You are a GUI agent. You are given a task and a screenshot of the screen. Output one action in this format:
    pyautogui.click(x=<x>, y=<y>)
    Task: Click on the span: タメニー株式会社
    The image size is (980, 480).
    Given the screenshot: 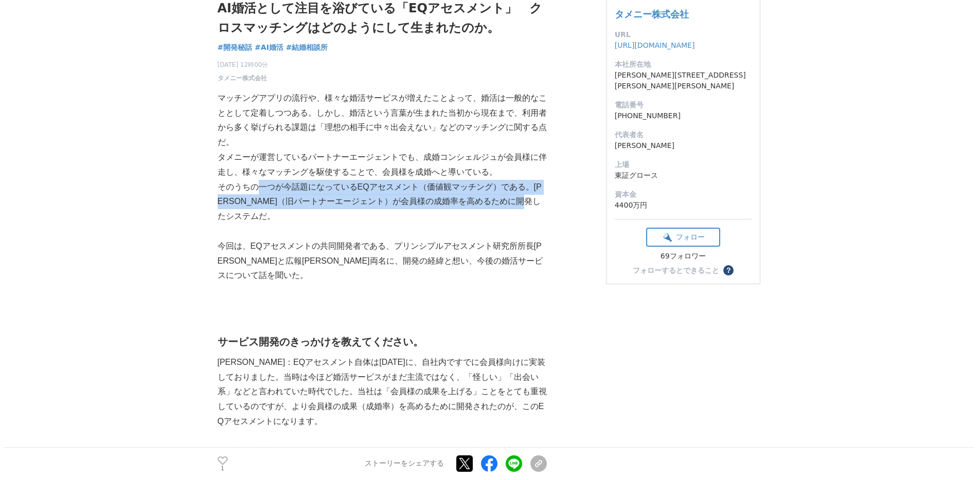 What is the action you would take?
    pyautogui.click(x=243, y=78)
    